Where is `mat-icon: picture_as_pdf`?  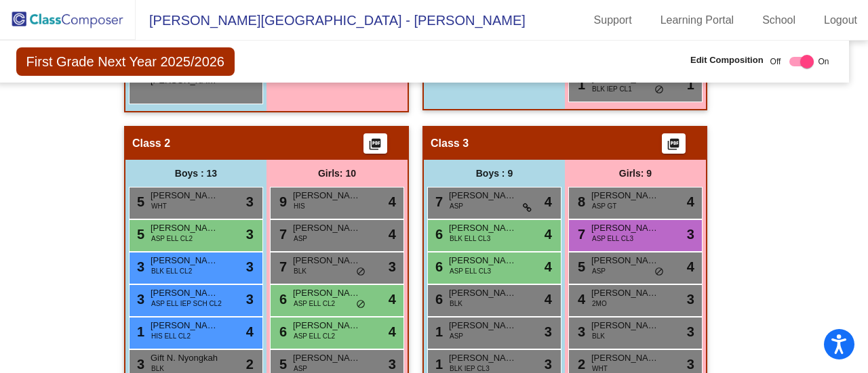
mat-icon: picture_as_pdf is located at coordinates (375, 147).